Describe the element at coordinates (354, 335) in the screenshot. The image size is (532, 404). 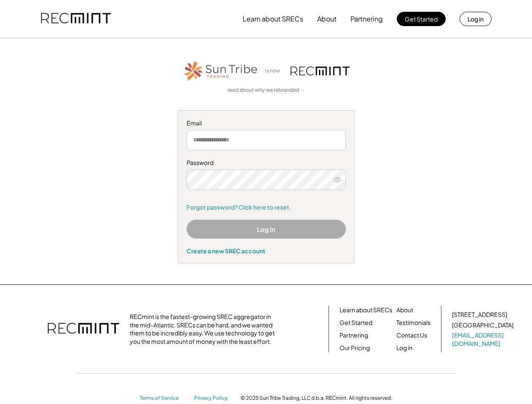
I see `a: Partnering` at that location.